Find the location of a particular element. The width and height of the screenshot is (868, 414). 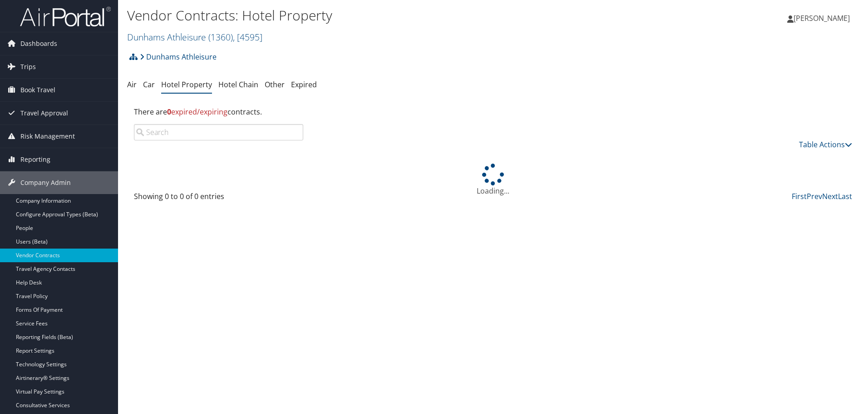

span: , [ 4595 ] is located at coordinates (247, 37).